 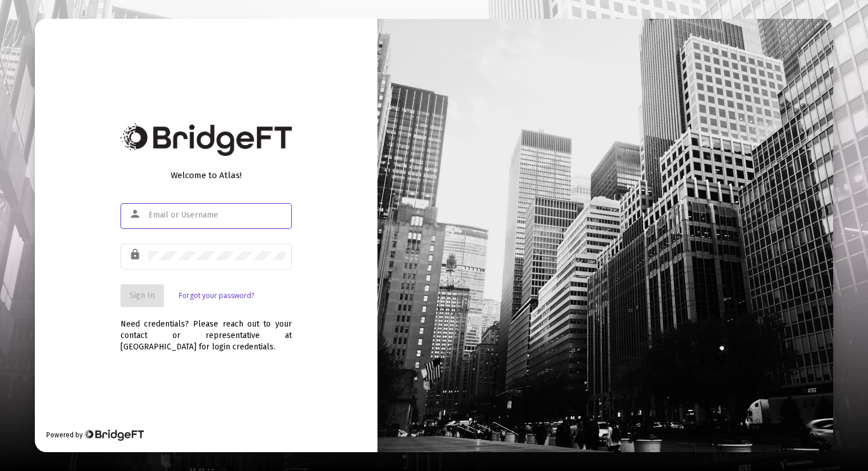 What do you see at coordinates (136, 214) in the screenshot?
I see `mat-icon: person` at bounding box center [136, 214].